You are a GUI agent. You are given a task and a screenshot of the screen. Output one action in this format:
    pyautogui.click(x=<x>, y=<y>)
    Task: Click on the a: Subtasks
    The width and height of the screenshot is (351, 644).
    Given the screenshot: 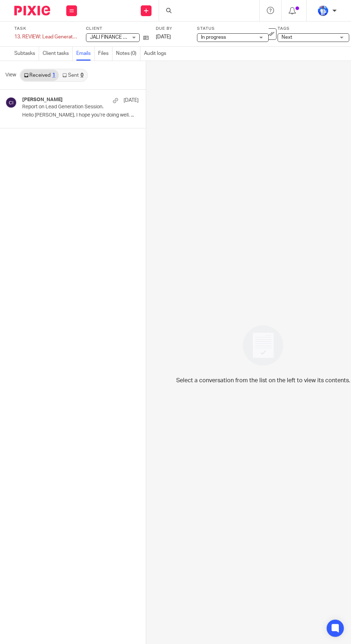 What is the action you would take?
    pyautogui.click(x=27, y=53)
    